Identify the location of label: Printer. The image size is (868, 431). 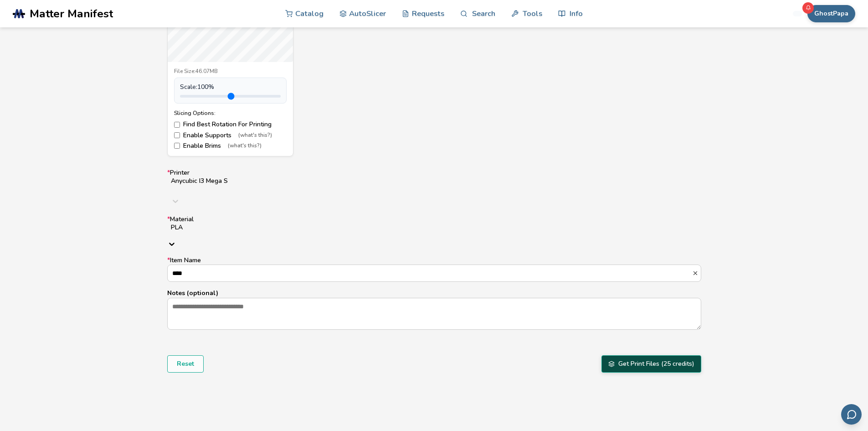
(434, 189).